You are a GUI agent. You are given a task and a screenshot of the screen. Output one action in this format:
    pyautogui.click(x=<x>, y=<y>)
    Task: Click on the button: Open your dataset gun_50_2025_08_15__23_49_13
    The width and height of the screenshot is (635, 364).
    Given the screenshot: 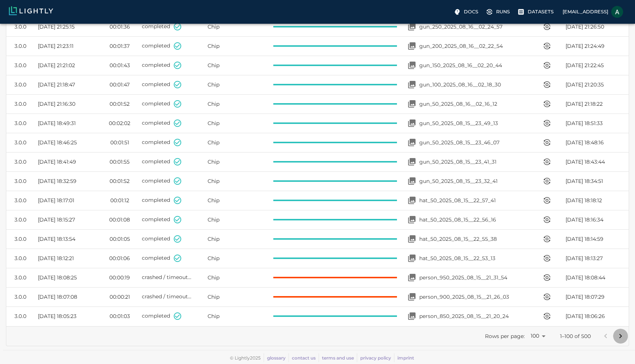 What is the action you would take?
    pyautogui.click(x=411, y=123)
    